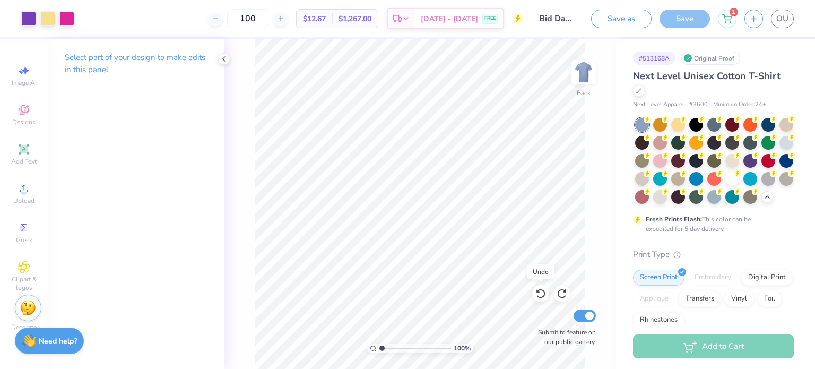  What do you see at coordinates (24, 161) in the screenshot?
I see `span: Add Text` at bounding box center [24, 161].